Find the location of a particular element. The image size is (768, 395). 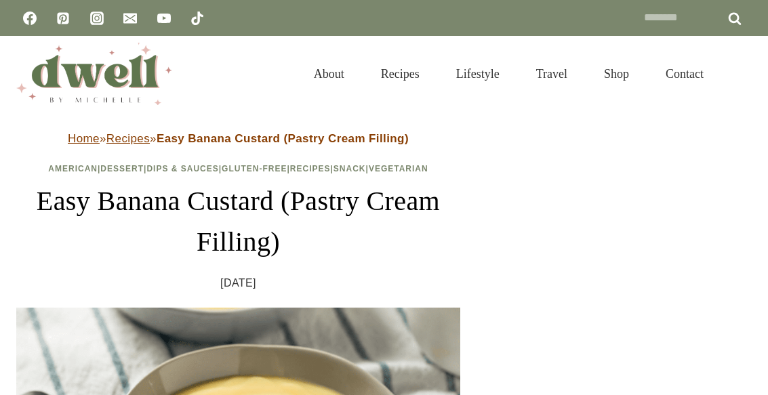

img: DWELL by michelle is located at coordinates (94, 74).